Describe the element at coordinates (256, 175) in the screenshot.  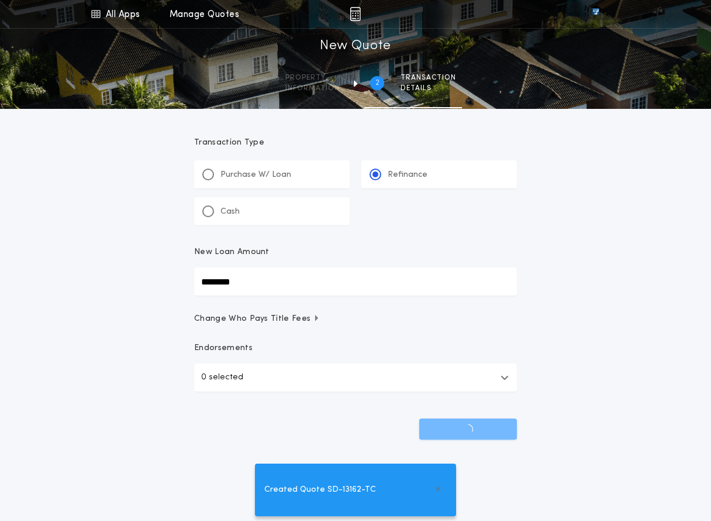
I see `p: Purchase W/ Loan` at that location.